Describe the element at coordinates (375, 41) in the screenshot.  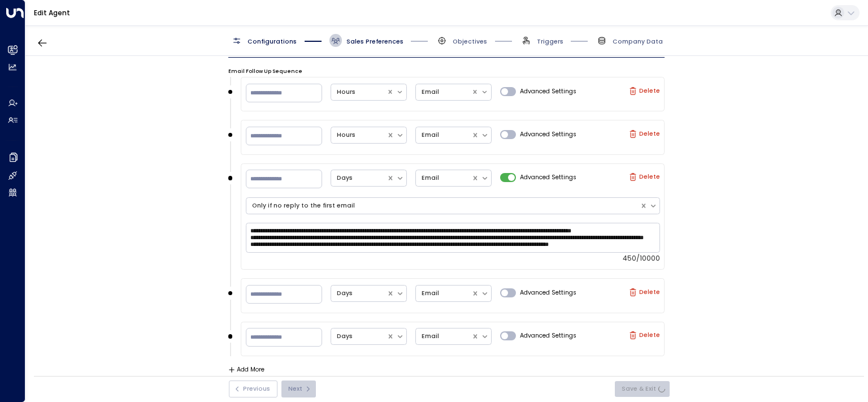
I see `span: Sales Preferences` at that location.